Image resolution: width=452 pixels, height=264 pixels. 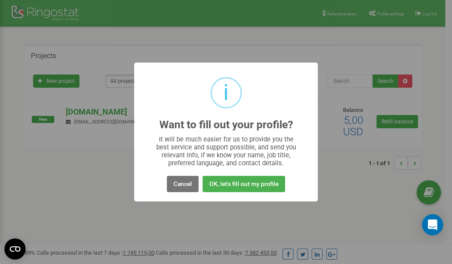 What do you see at coordinates (226, 151) in the screenshot?
I see `div: It will be much easier for us to provide you the best service and support possible, and send you ...` at bounding box center [226, 151].